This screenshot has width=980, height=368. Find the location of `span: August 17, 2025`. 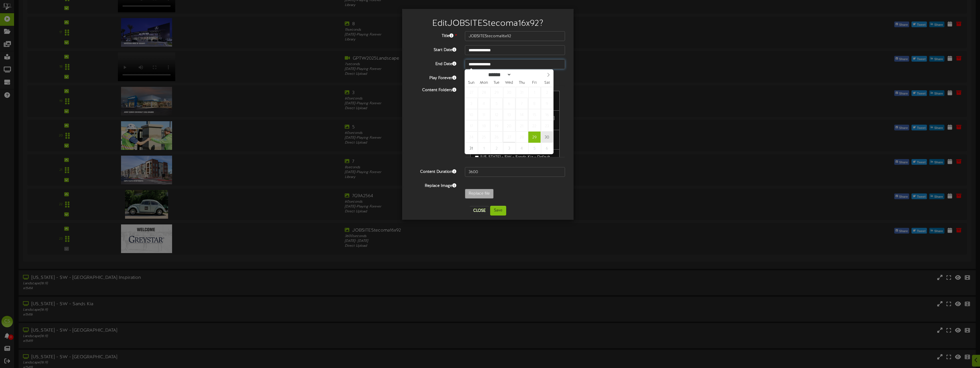

span: August 17, 2025 is located at coordinates (471, 126).